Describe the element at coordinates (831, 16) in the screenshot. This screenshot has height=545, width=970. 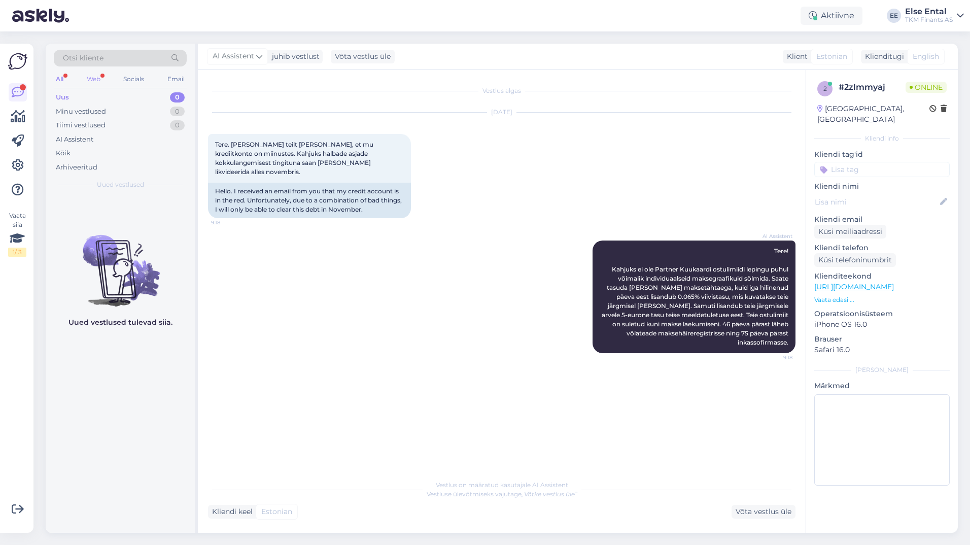
I see `div: Aktiivne` at that location.